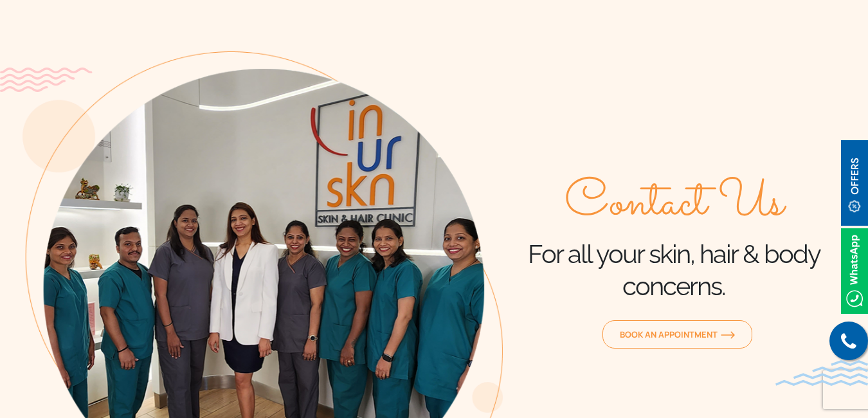  I want to click on img: Whatsappicon, so click(855, 271).